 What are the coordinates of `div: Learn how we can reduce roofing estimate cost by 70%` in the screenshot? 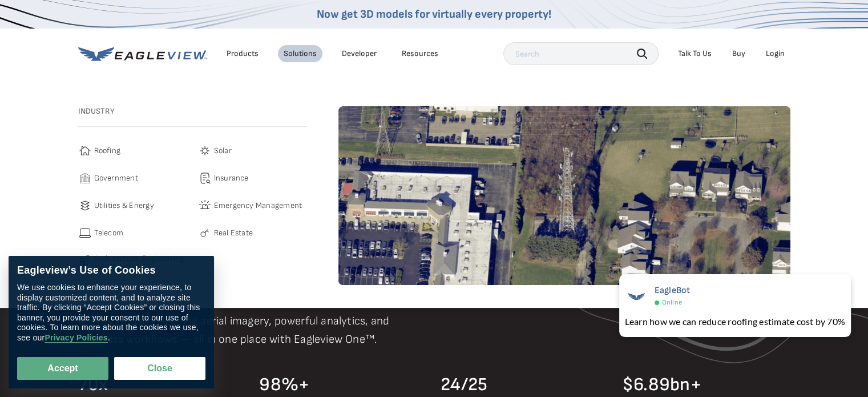 It's located at (735, 321).